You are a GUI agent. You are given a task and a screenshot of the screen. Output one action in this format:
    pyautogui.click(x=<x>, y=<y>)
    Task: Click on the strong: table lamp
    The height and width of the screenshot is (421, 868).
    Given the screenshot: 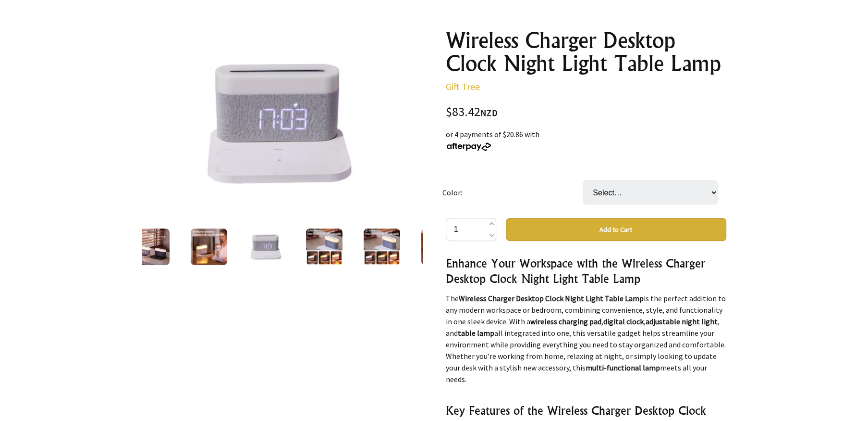 What is the action you would take?
    pyautogui.click(x=476, y=333)
    